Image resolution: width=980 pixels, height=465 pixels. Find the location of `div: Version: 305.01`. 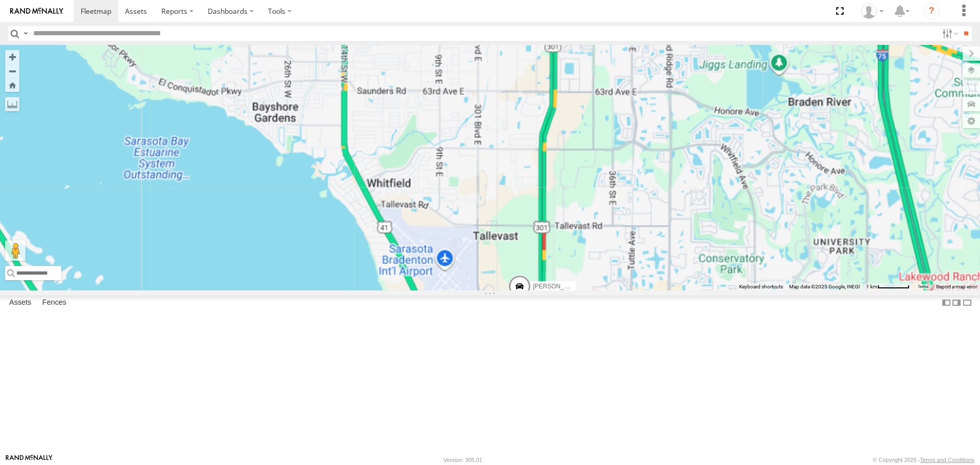

div: Version: 305.01 is located at coordinates (463, 460).